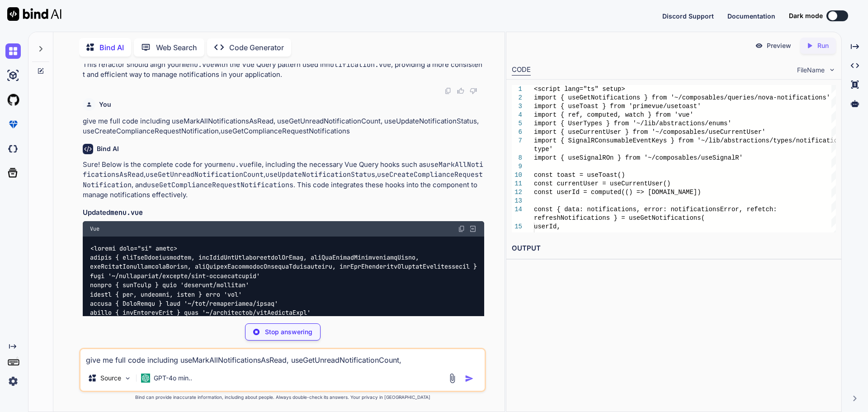 The width and height of the screenshot is (868, 412). Describe the element at coordinates (560, 235) in the screenshot. I see `span: UserTypes.Nova` at that location.